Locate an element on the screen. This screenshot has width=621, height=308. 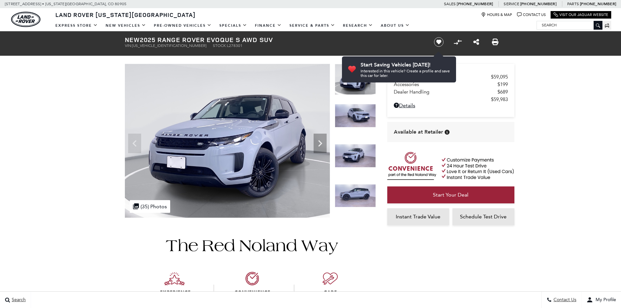
a: Research is located at coordinates (358, 25).